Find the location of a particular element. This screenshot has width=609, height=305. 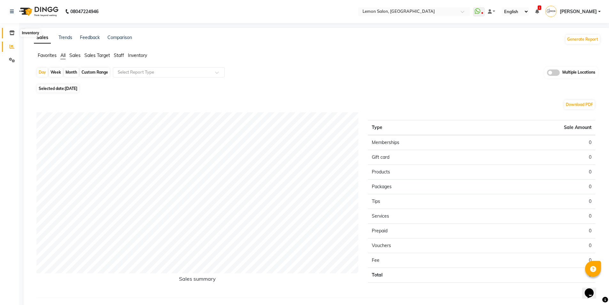

div: Day is located at coordinates (42, 72).